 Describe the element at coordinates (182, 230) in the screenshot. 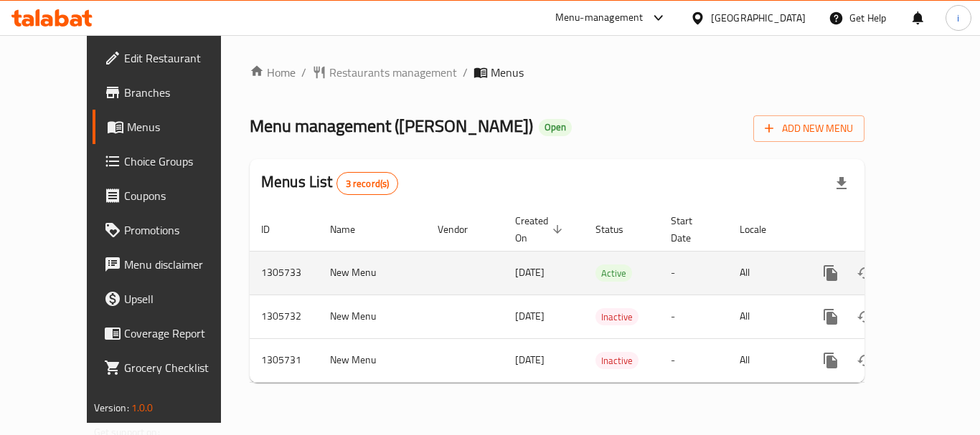

I see `span: Promotions` at that location.